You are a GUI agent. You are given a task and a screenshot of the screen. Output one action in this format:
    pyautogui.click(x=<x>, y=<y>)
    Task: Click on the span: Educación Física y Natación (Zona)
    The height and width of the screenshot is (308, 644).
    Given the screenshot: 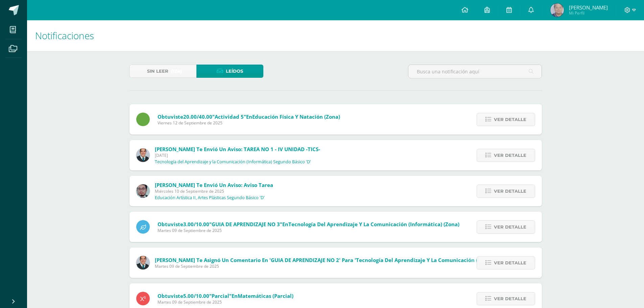 What is the action you would take?
    pyautogui.click(x=296, y=116)
    